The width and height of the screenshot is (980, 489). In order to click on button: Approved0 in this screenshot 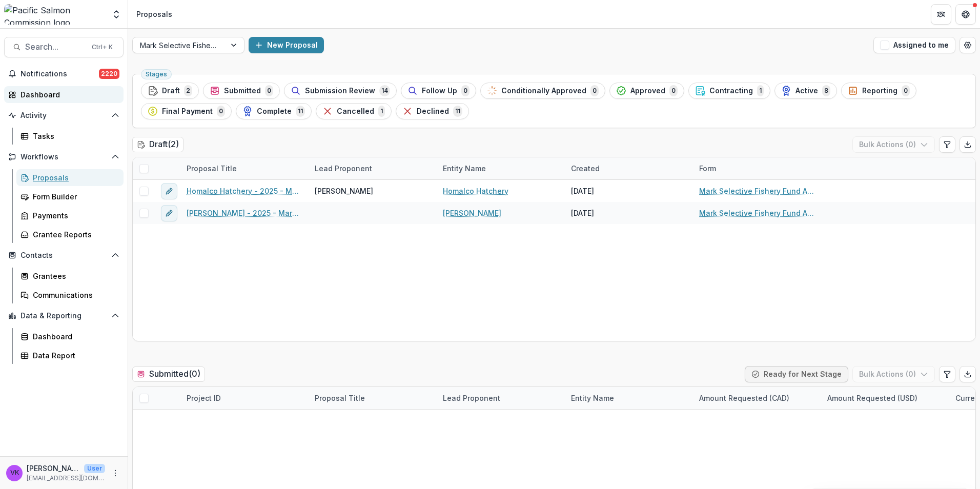, I will do `click(647, 91)`.